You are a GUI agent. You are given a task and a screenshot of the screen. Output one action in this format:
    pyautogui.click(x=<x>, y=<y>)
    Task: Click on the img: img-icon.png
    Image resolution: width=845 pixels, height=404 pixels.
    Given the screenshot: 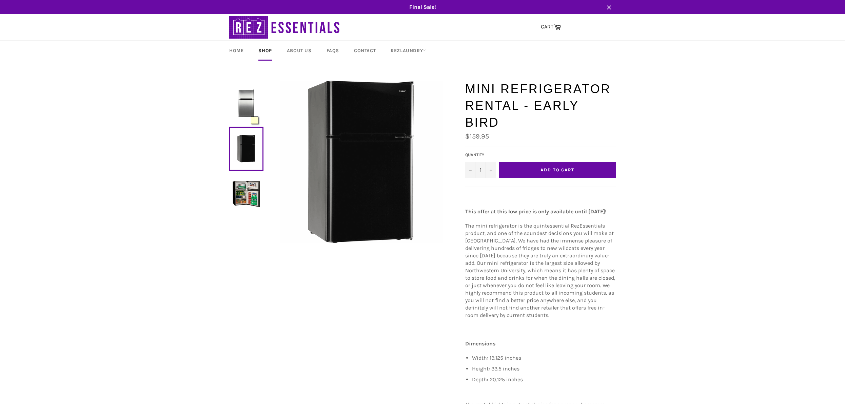 What is the action you would take?
    pyautogui.click(x=255, y=120)
    